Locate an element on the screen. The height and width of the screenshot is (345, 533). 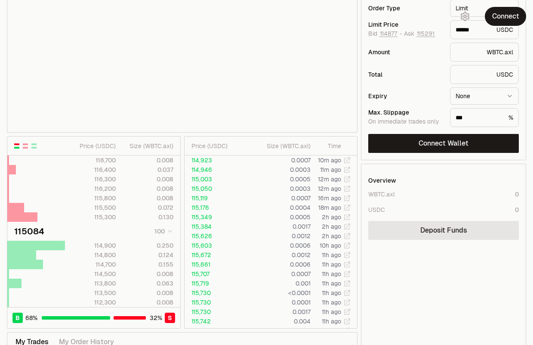
td: 115,719 is located at coordinates (213, 283).